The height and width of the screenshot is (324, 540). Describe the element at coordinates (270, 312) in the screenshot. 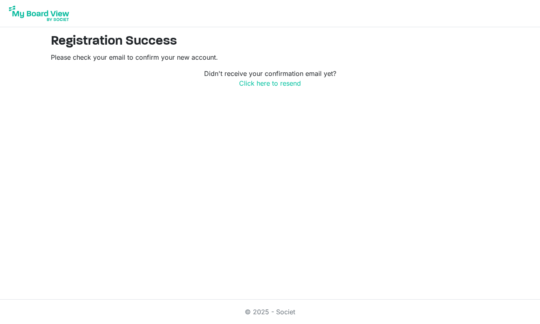

I see `a: © 2025 - Societ` at that location.